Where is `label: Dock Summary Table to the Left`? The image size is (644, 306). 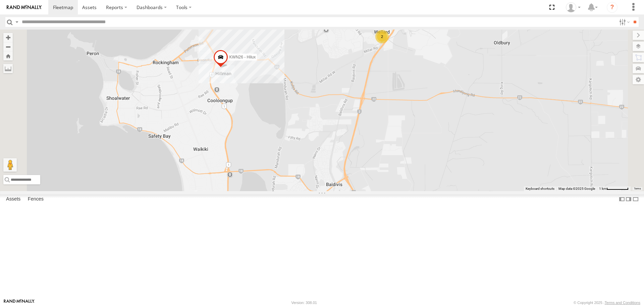
label: Dock Summary Table to the Left is located at coordinates (622, 199).